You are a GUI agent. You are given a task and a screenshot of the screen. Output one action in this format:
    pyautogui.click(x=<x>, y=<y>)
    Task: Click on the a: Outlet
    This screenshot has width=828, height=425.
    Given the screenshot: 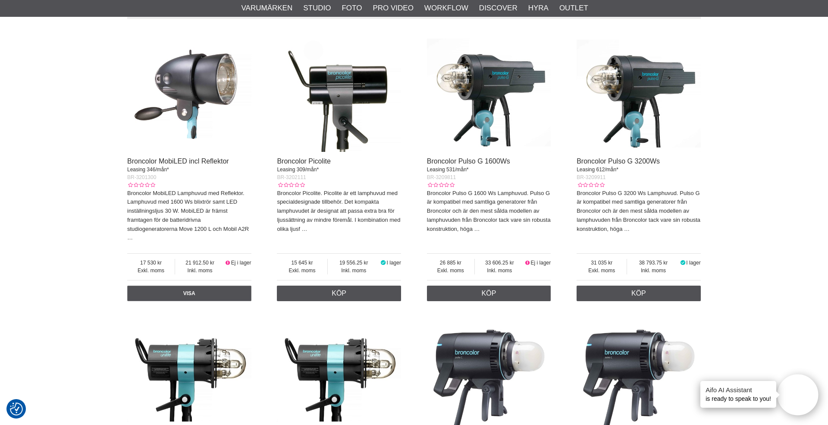 What is the action you would take?
    pyautogui.click(x=574, y=8)
    